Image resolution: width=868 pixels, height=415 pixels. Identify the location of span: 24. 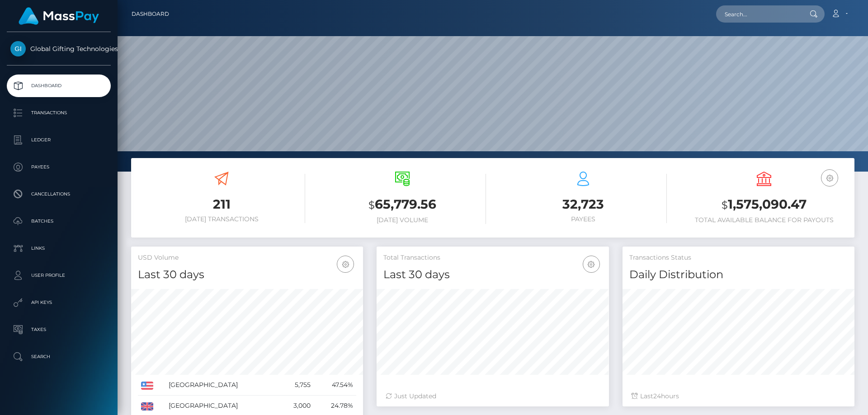
(657, 396).